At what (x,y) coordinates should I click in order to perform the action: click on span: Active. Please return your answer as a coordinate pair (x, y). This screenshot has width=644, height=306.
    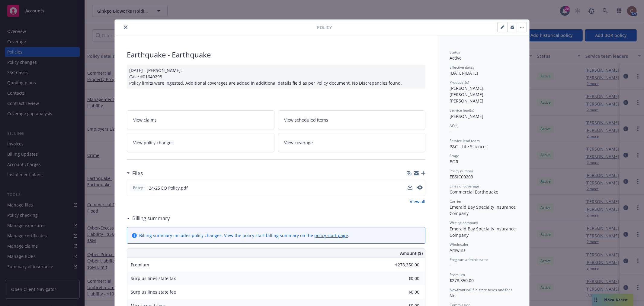
    Looking at the image, I should click on (455, 58).